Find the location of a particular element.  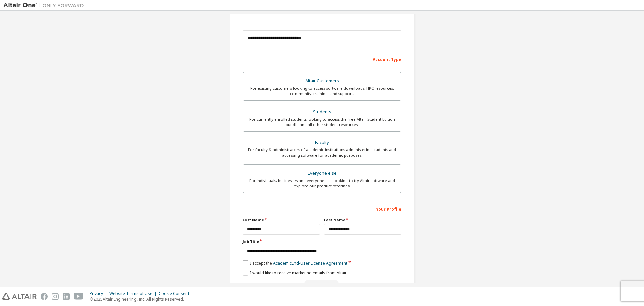

div: Students is located at coordinates (322, 112).